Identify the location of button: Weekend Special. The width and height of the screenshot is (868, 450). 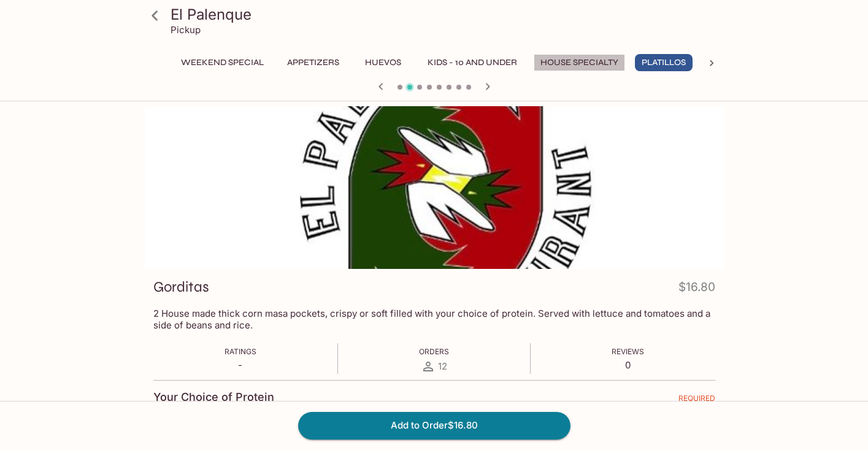
(222, 62).